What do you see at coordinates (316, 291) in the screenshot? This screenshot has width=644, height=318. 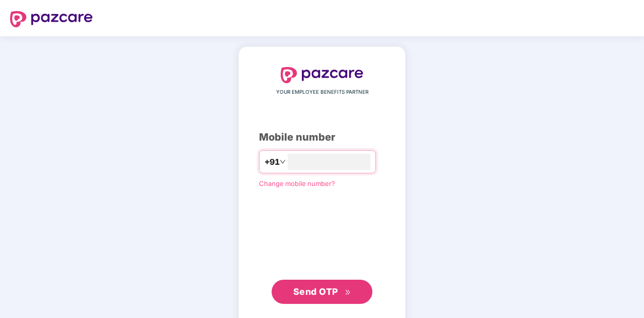 I see `span: Send OTP` at bounding box center [316, 291].